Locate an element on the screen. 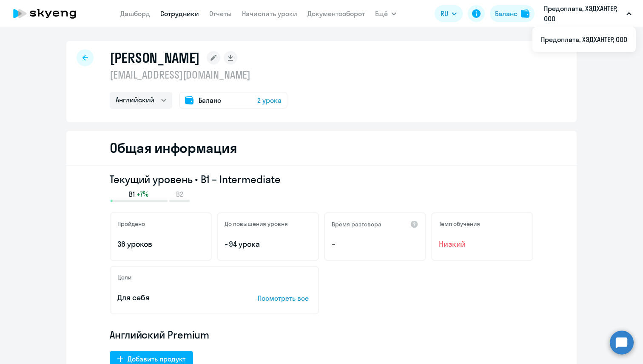  a: Сотрудники is located at coordinates (179, 13).